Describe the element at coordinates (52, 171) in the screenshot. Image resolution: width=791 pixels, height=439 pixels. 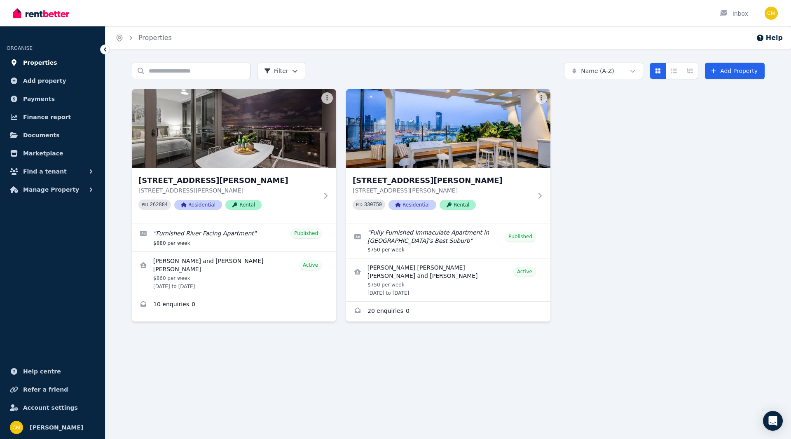
I see `button: Find a tenant` at that location.